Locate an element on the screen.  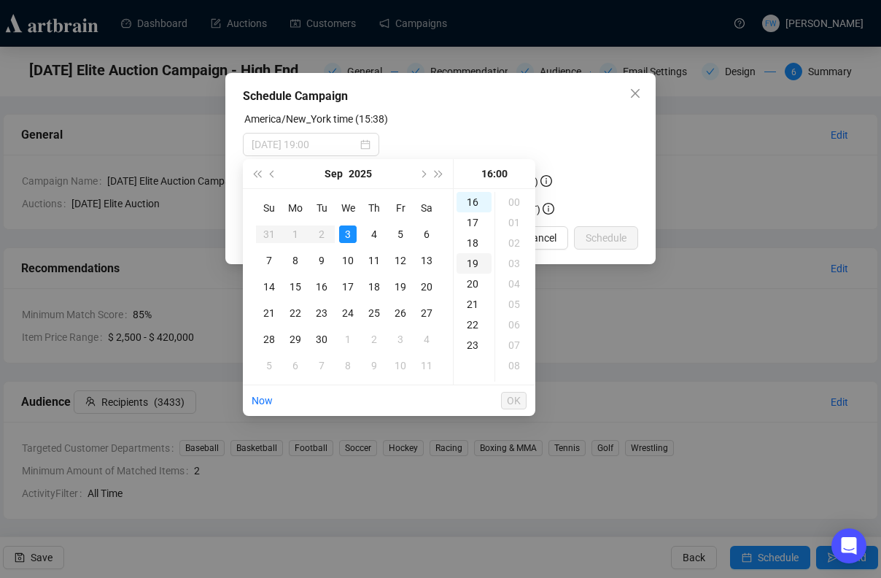
input: Select date is located at coordinates (304, 144).